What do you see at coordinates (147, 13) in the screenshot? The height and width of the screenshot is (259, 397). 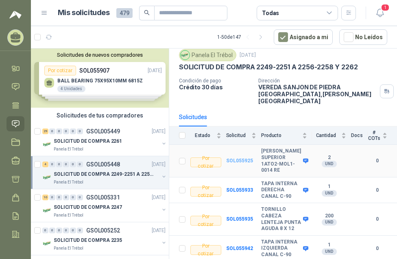 I see `span: search` at bounding box center [147, 13].